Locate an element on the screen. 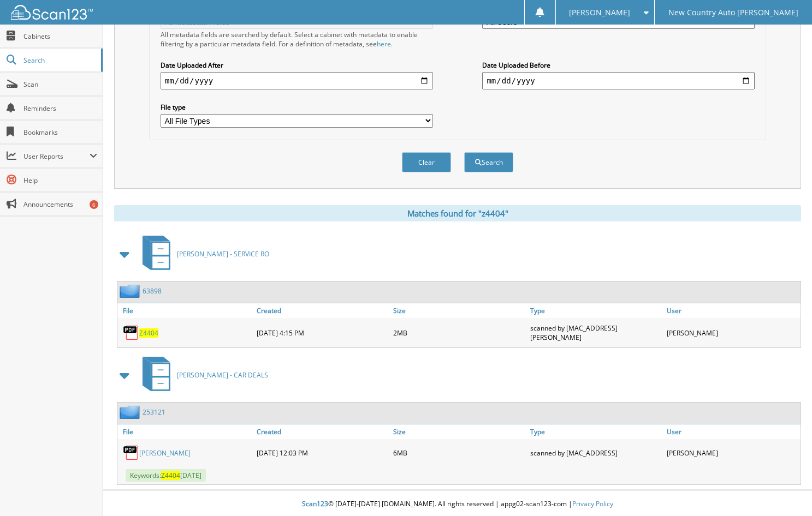 This screenshot has width=812, height=516. div: Matches found for "z4404" is located at coordinates (457, 213).